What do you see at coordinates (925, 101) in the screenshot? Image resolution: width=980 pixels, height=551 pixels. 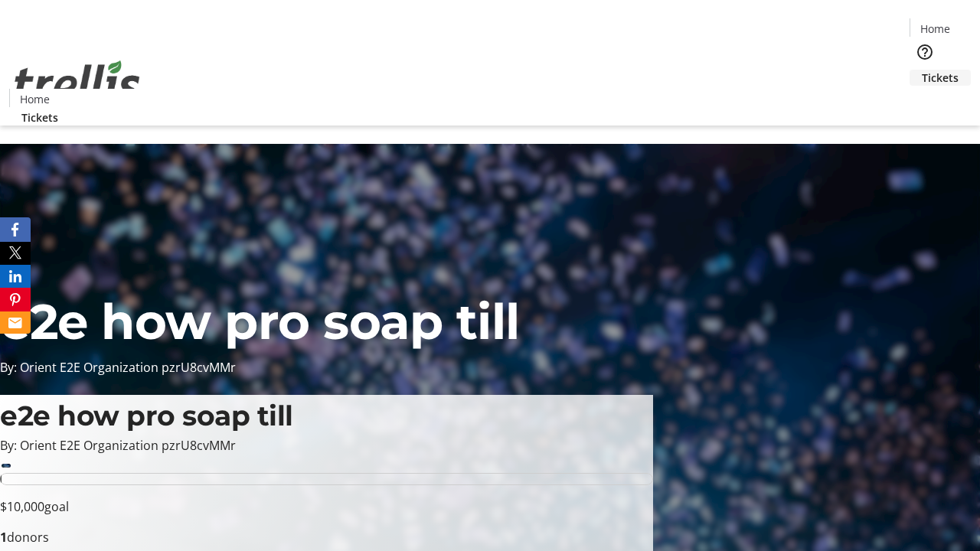 I see `button: Cart` at bounding box center [925, 101].